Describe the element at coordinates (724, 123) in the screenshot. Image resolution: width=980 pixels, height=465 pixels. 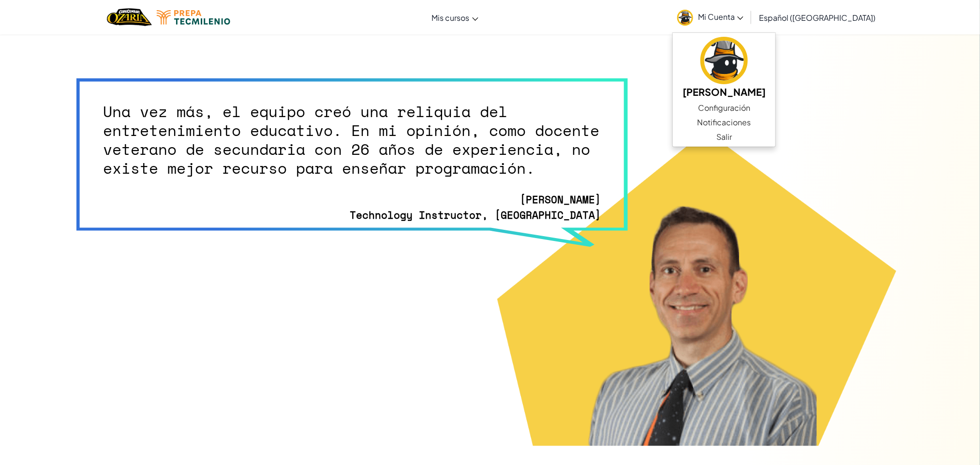
I see `a: Notificaciones` at that location.